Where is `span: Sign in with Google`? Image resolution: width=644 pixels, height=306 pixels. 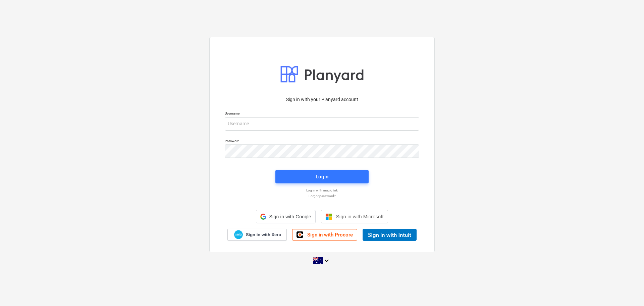
span: Sign in with Google is located at coordinates (290, 217).